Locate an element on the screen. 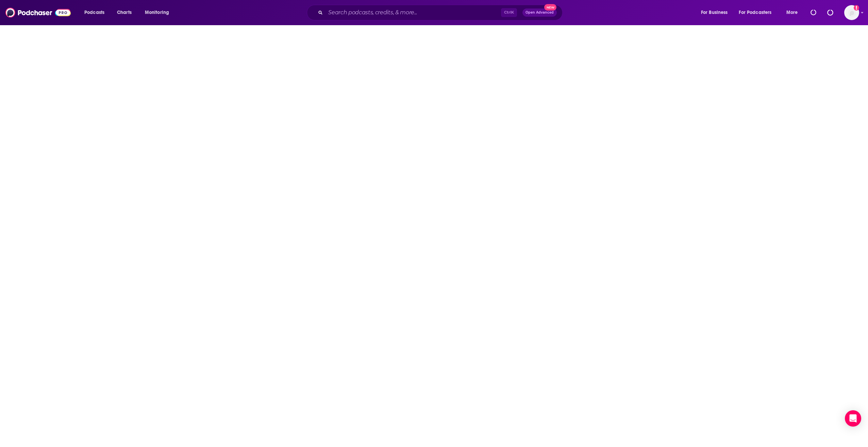 The image size is (868, 447). button: Open AdvancedNew is located at coordinates (539, 12).